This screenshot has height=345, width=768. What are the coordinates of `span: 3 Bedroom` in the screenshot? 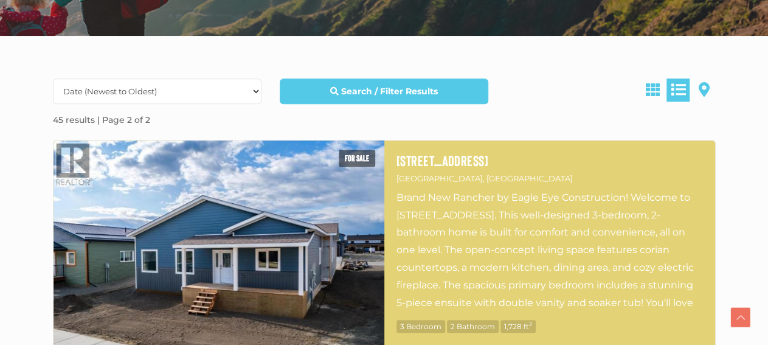 It's located at (421, 326).